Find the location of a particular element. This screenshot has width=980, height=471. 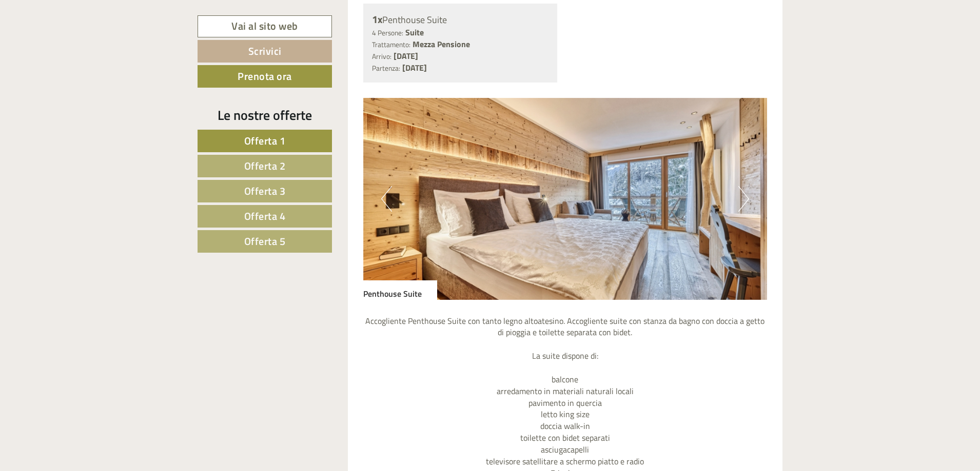

img: image is located at coordinates (566, 199).